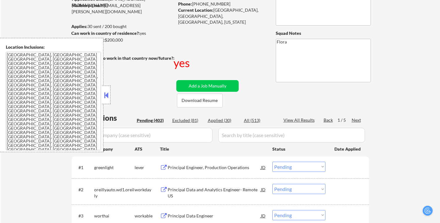 This screenshot has width=440, height=223. Describe the element at coordinates (328, 120) in the screenshot. I see `div: Back` at that location.